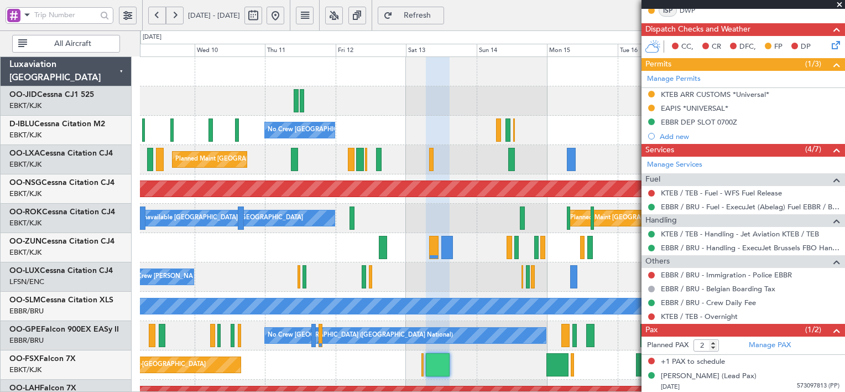 The height and width of the screenshot is (392, 845). Describe the element at coordinates (25, 329) in the screenshot. I see `span: OO-GPE` at that location.